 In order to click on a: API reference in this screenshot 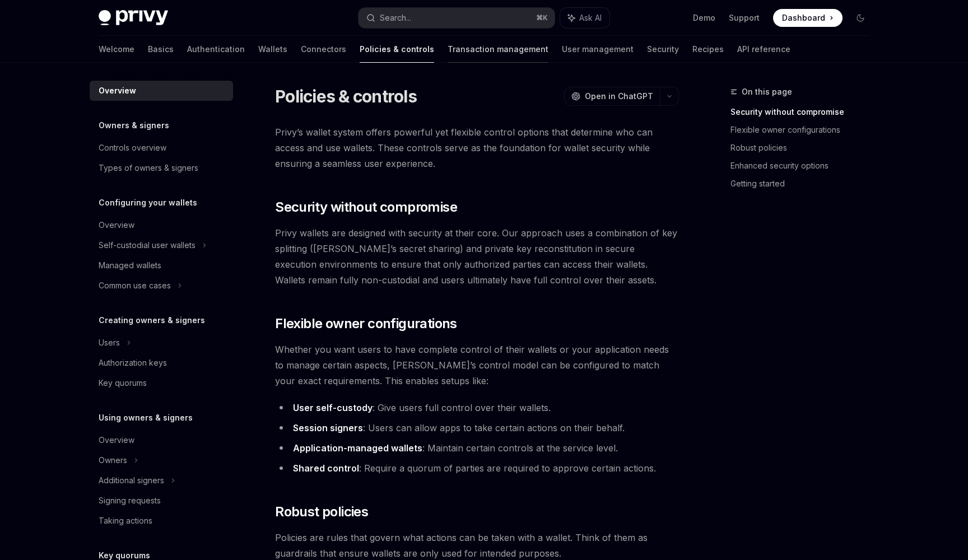, I will do `click(763, 49)`.